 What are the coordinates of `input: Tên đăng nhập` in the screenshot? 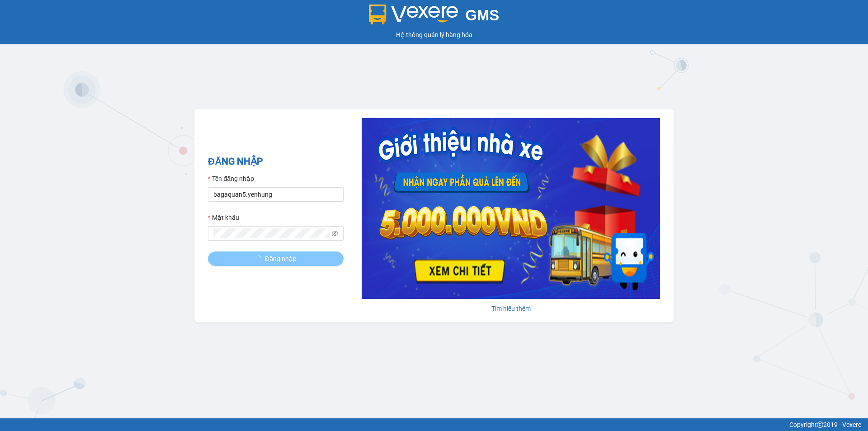 It's located at (276, 194).